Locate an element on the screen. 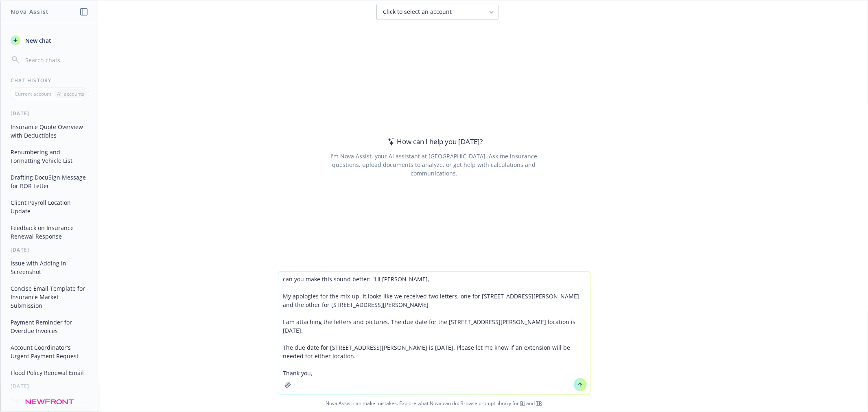 The height and width of the screenshot is (412, 868). p: All accounts is located at coordinates (70, 94).